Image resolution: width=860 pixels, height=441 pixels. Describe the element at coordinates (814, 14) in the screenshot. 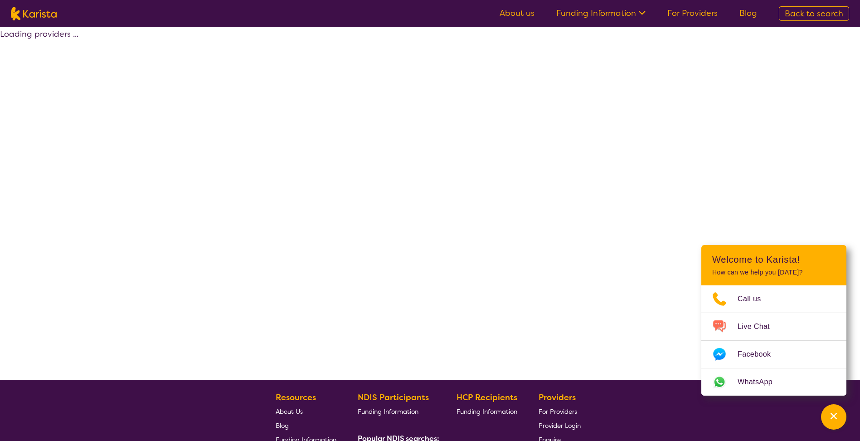

I see `span: Back to search` at that location.